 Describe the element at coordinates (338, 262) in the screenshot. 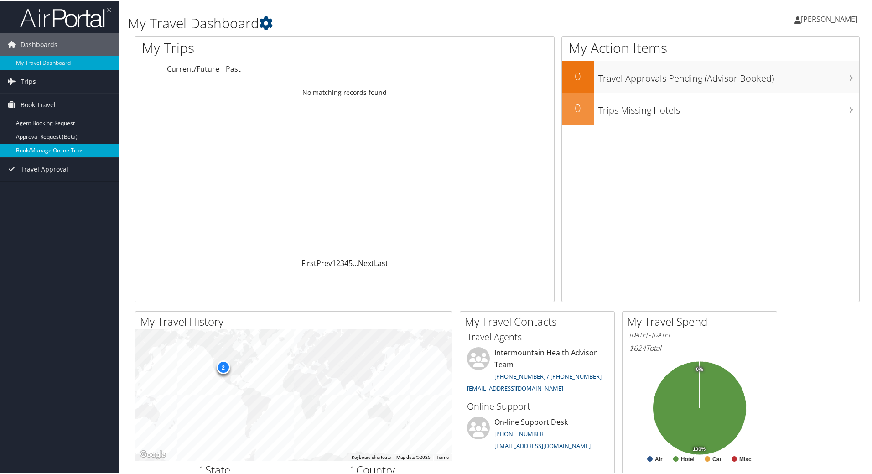

I see `a: 2` at that location.